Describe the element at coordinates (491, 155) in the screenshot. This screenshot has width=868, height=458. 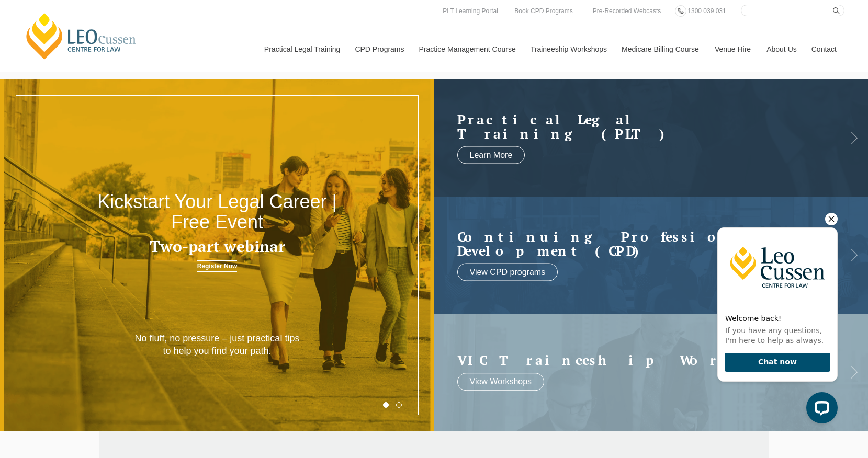
I see `a: Learn More` at that location.